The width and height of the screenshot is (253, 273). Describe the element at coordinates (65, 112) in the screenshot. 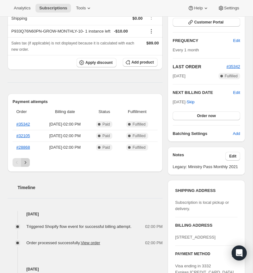

I see `span: Billing date` at that location.